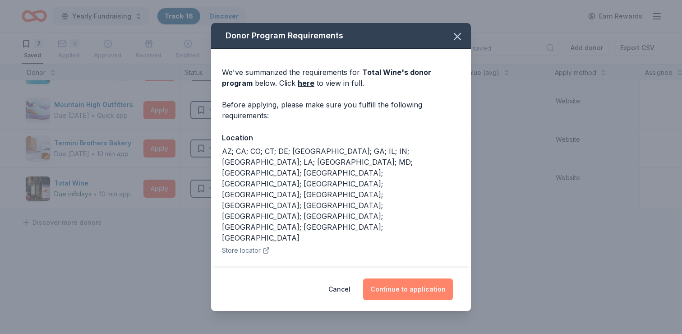  I want to click on a: here, so click(306, 83).